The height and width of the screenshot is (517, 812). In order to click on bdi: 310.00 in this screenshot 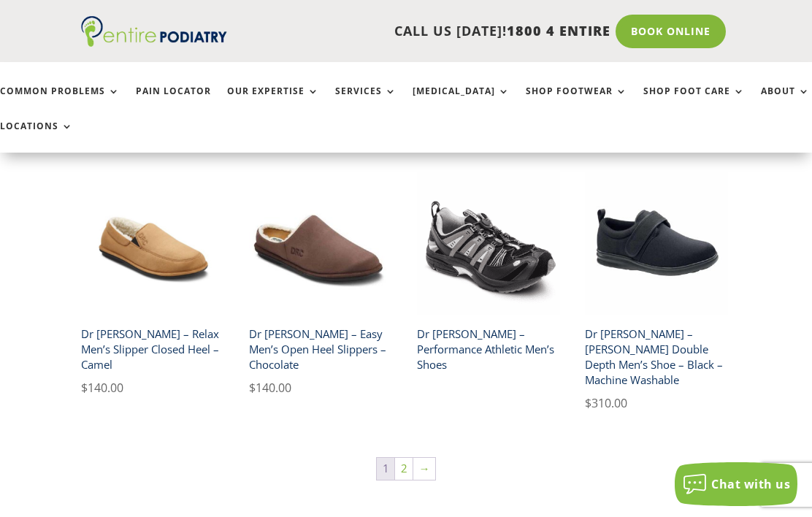, I will do `click(606, 403)`.